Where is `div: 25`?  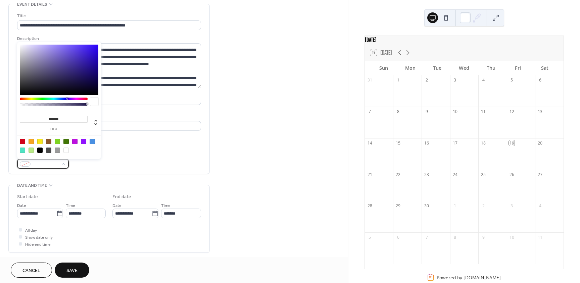
div: 25 is located at coordinates (483, 174).